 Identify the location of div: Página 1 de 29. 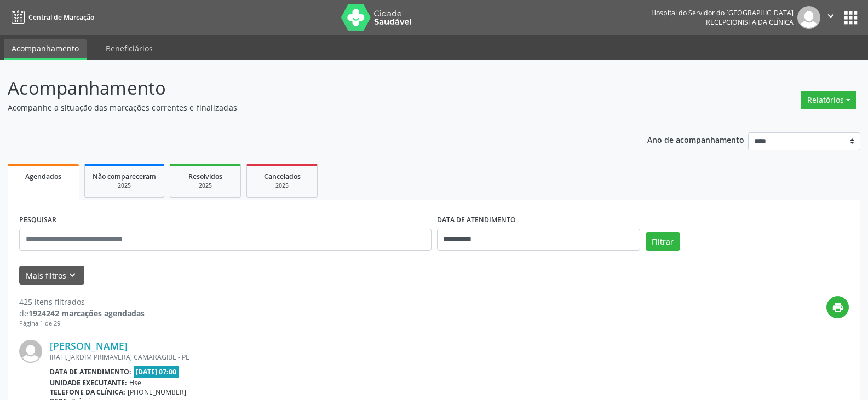
(81, 324).